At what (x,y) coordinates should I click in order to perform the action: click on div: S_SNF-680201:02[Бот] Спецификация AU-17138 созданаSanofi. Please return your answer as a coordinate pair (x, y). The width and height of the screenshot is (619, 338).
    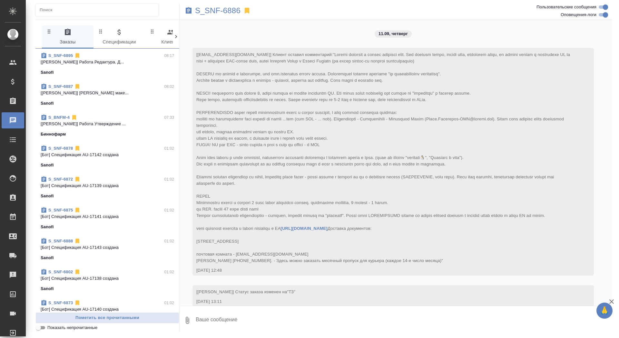
    Looking at the image, I should click on (107, 281).